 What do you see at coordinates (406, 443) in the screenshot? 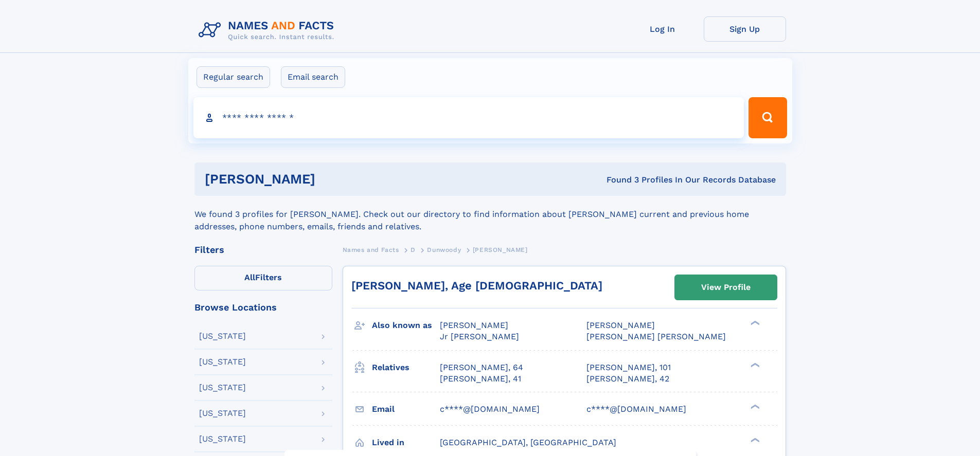
I see `h3: Lived in` at bounding box center [406, 443].